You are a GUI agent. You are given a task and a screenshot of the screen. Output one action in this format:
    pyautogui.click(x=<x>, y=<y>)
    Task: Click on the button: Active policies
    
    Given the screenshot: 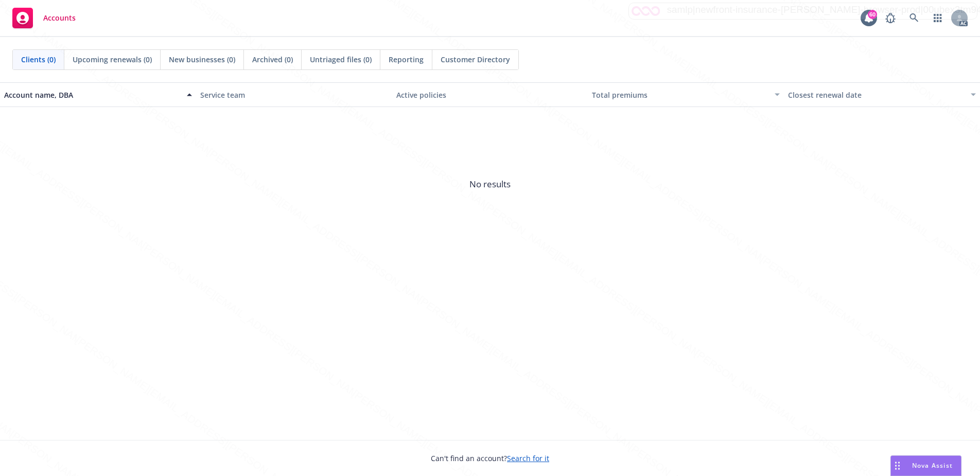 What is the action you would take?
    pyautogui.click(x=490, y=95)
    